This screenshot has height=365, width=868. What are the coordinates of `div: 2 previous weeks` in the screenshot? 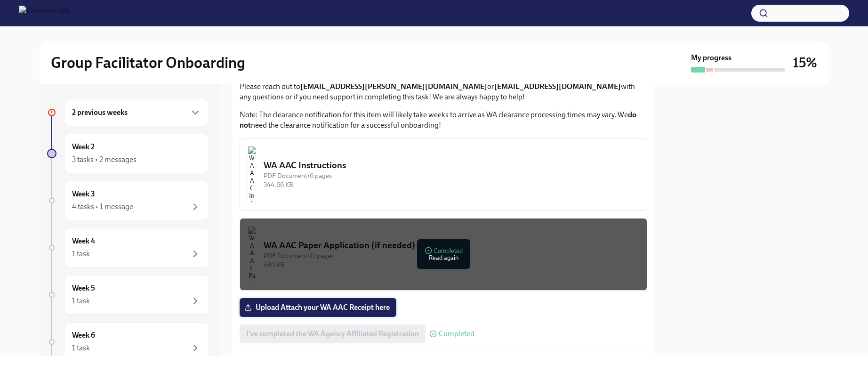 It's located at (136, 113).